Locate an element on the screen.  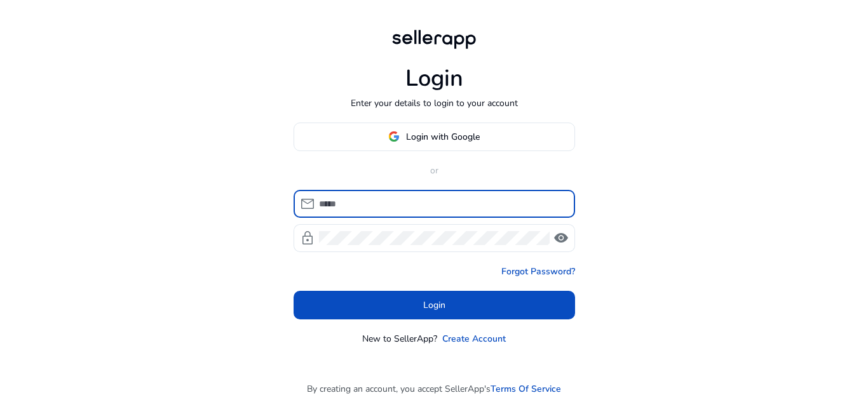
a: Create Account is located at coordinates (474, 338).